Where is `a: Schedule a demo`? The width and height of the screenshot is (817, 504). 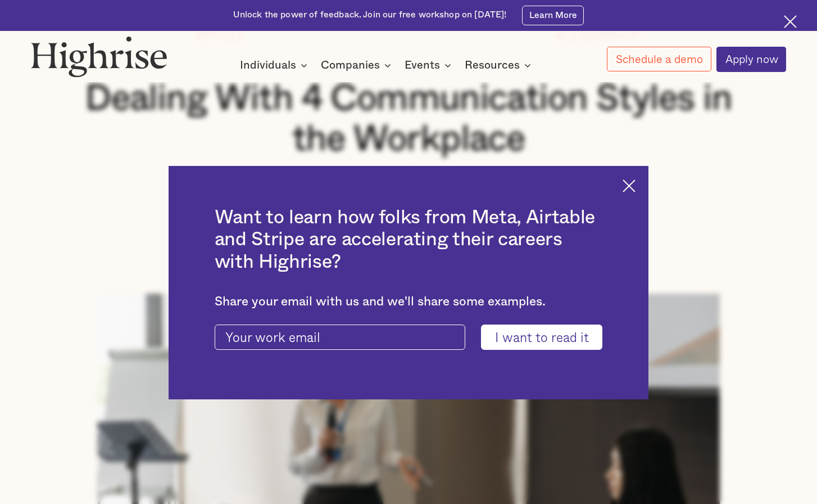 a: Schedule a demo is located at coordinates (659, 59).